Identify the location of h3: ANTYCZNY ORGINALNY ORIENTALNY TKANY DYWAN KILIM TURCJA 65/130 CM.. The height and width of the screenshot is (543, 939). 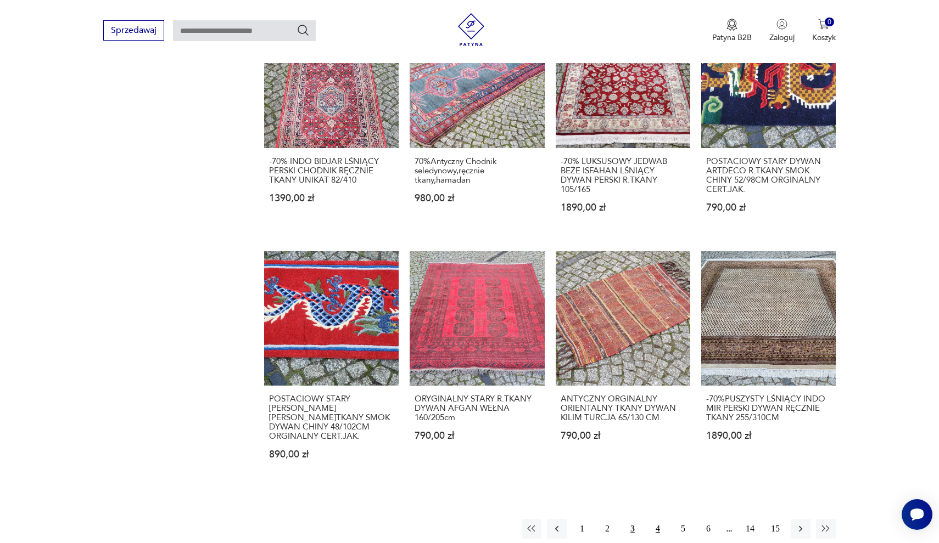
(623, 408).